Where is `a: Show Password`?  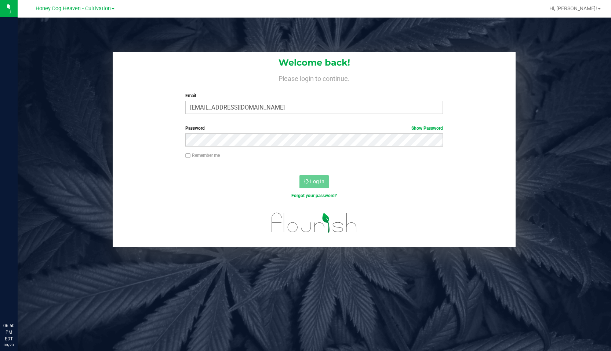
a: Show Password is located at coordinates (427, 128).